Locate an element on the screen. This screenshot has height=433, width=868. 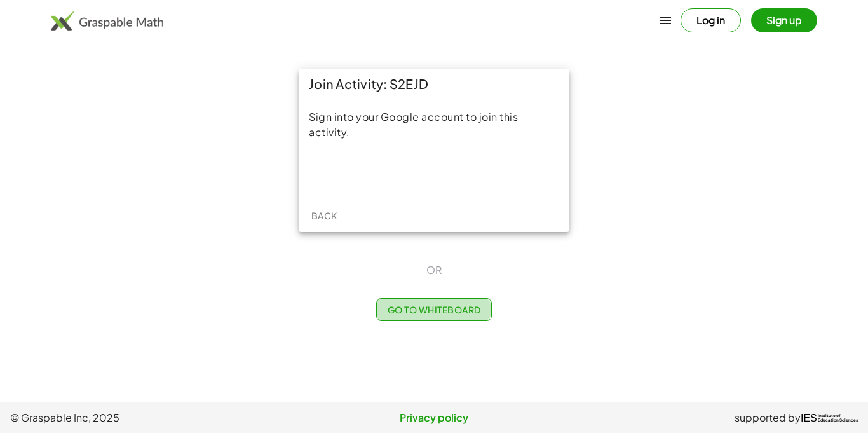
button: Log in is located at coordinates (711, 20).